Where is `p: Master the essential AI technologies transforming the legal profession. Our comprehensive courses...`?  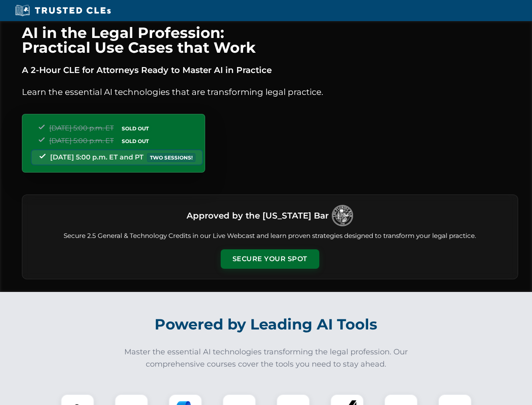
p: Master the essential AI technologies transforming the legal profession. Our comprehensive courses... is located at coordinates (266, 358).